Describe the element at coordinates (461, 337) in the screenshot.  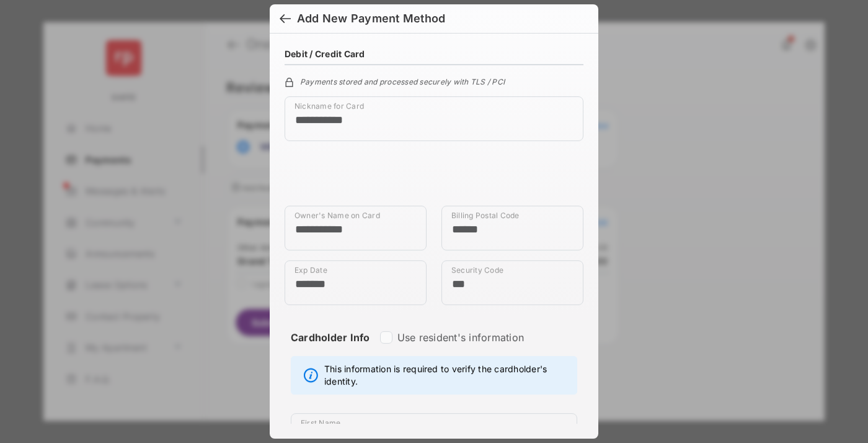
I see `label: Use resident's information` at that location.